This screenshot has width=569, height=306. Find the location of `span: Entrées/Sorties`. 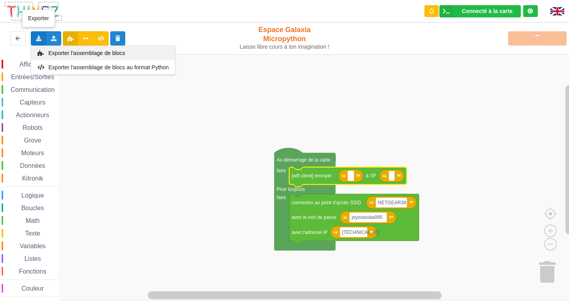

span: Entrées/Sorties is located at coordinates (32, 77).